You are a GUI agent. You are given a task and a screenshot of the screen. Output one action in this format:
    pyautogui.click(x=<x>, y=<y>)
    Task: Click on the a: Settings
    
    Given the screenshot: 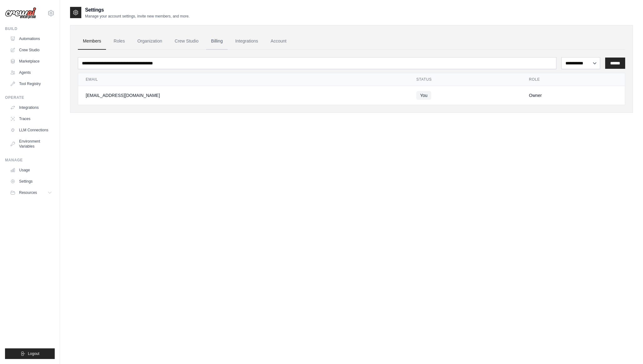 What is the action you would take?
    pyautogui.click(x=31, y=181)
    